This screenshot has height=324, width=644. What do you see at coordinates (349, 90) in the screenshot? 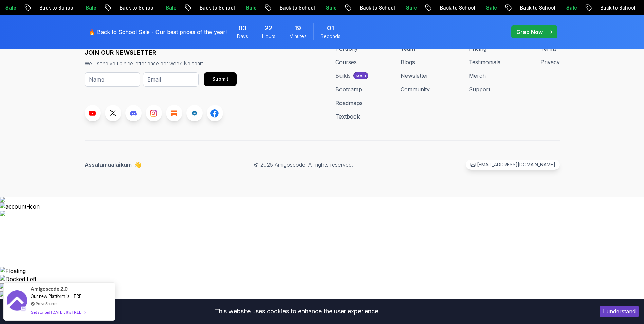
I see `a: Bootcamp` at bounding box center [349, 90].